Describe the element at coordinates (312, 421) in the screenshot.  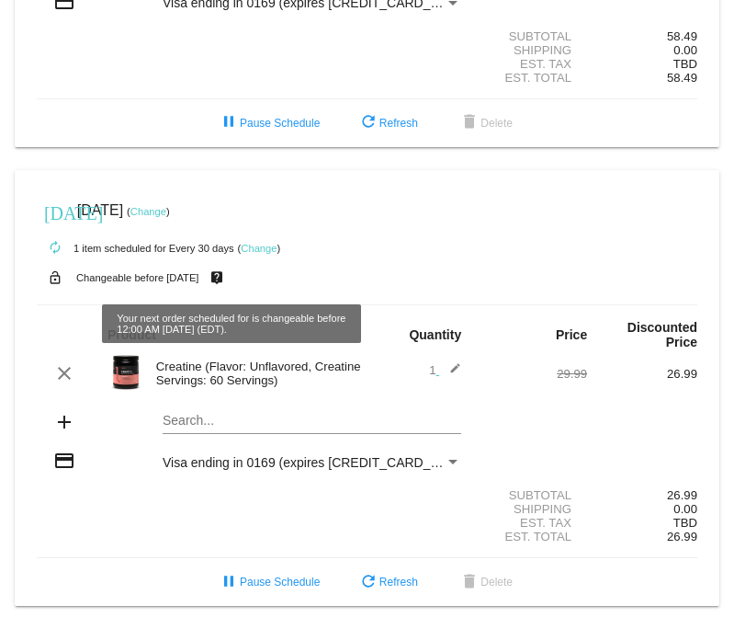
I see `input: Search...` at that location.